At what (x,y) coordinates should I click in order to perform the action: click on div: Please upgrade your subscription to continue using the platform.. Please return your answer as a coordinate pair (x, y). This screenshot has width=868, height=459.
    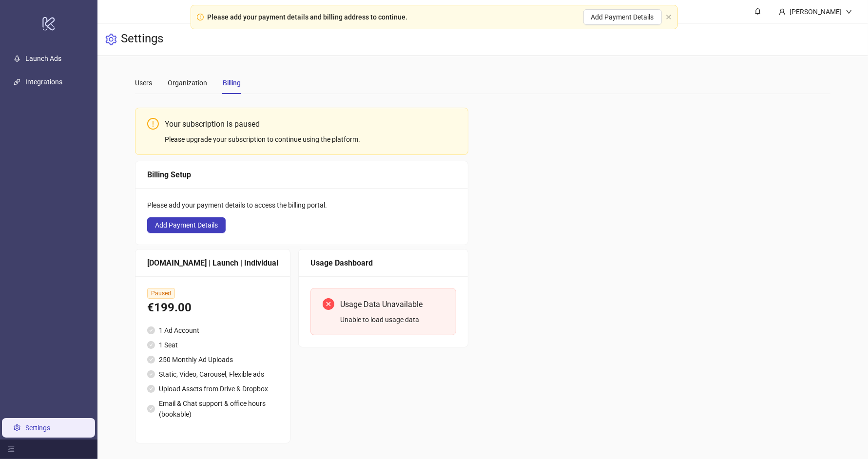
    Looking at the image, I should click on (311, 140).